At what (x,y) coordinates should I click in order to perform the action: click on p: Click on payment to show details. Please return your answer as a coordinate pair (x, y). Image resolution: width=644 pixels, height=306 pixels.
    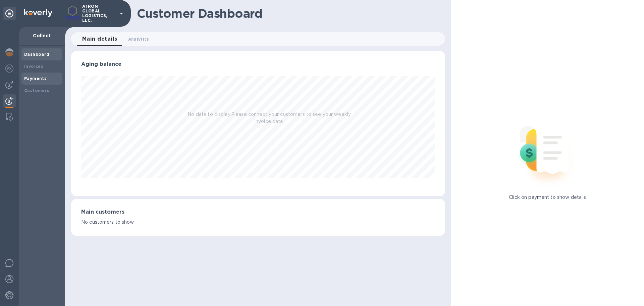
    Looking at the image, I should click on (548, 197).